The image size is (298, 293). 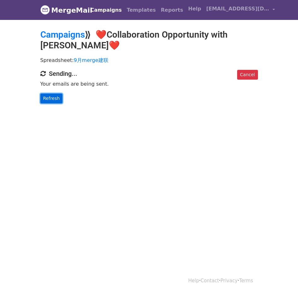 I want to click on a: Contact, so click(x=210, y=280).